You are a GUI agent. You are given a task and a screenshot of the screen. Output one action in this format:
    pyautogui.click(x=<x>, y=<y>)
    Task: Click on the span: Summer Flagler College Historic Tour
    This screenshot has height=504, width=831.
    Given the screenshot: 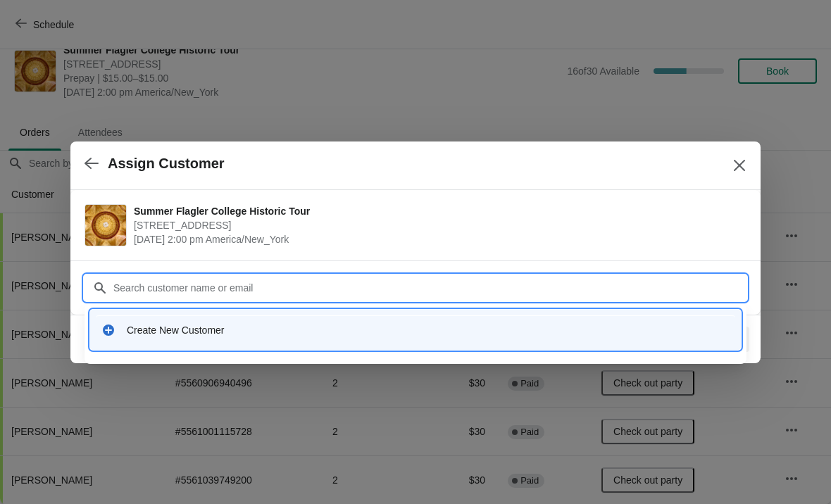 What is the action you would take?
    pyautogui.click(x=437, y=211)
    